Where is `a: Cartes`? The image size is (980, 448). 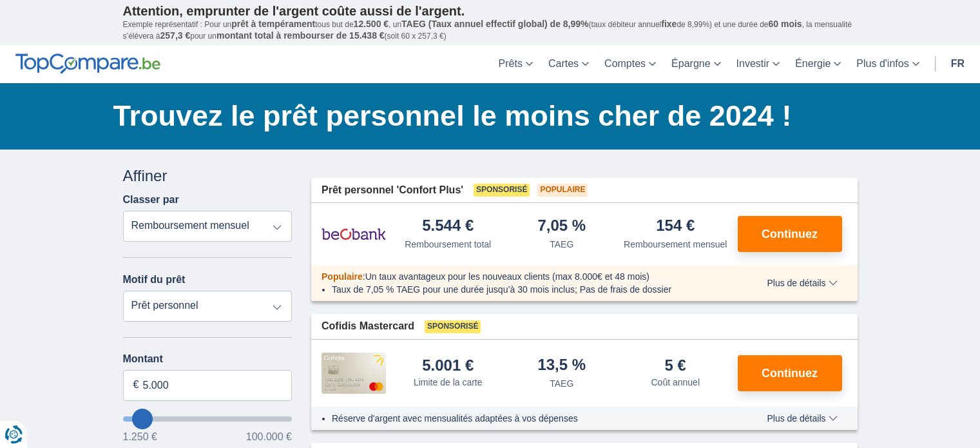
a: Cartes is located at coordinates (569, 64).